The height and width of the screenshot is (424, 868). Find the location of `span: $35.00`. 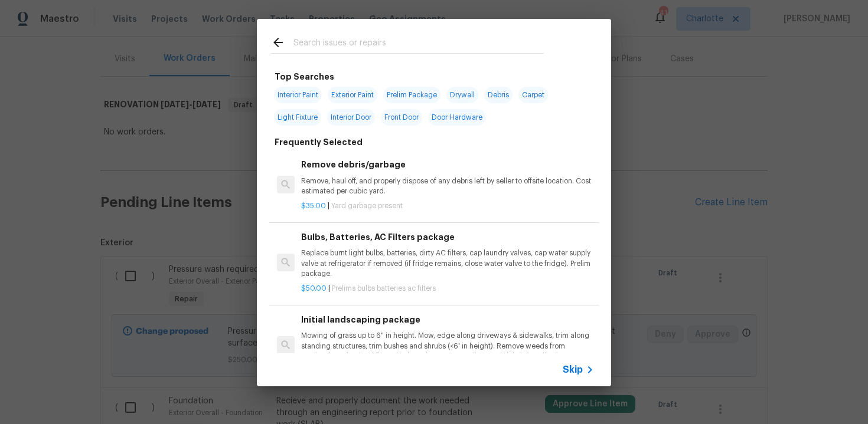

span: $35.00 is located at coordinates (314, 206).